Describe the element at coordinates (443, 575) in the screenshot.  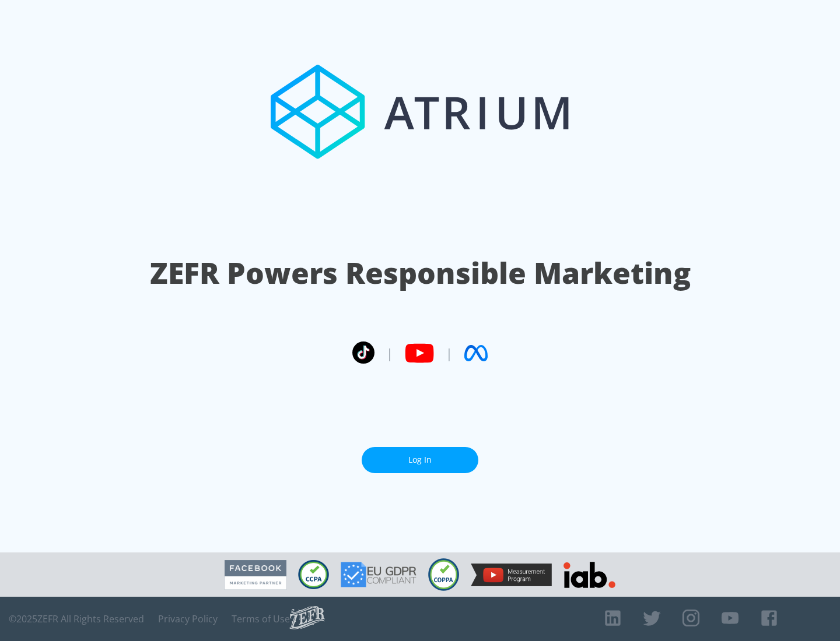
I see `img: COPPA Compliant` at that location.